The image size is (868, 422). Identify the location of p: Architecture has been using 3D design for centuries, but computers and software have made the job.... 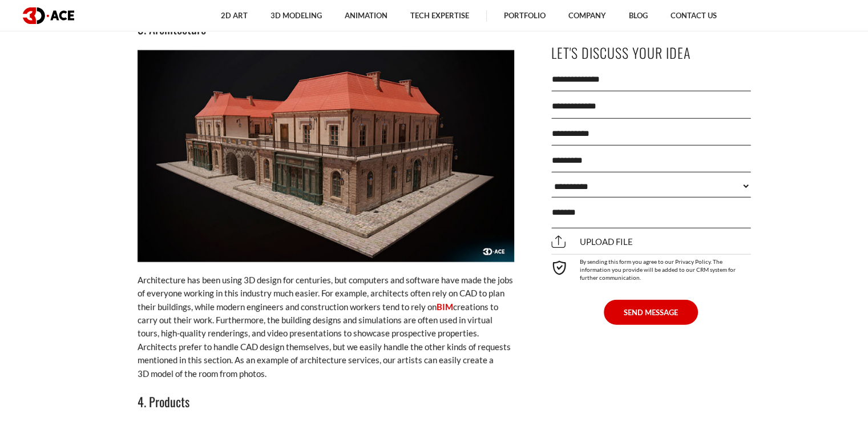
(326, 327).